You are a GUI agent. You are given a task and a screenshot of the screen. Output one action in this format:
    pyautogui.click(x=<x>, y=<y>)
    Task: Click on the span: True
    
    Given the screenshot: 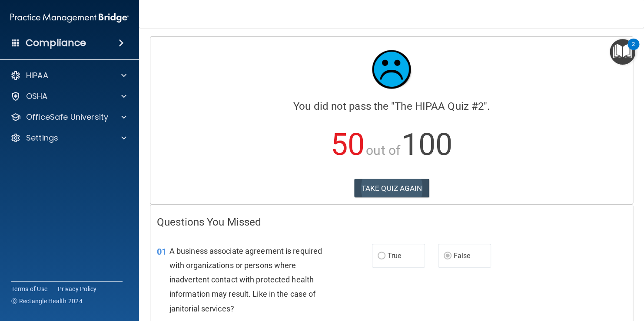 What is the action you would take?
    pyautogui.click(x=394, y=256)
    